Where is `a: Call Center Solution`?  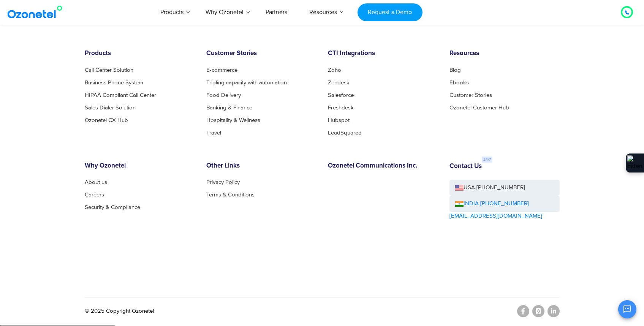
a: Call Center Solution is located at coordinates (109, 70).